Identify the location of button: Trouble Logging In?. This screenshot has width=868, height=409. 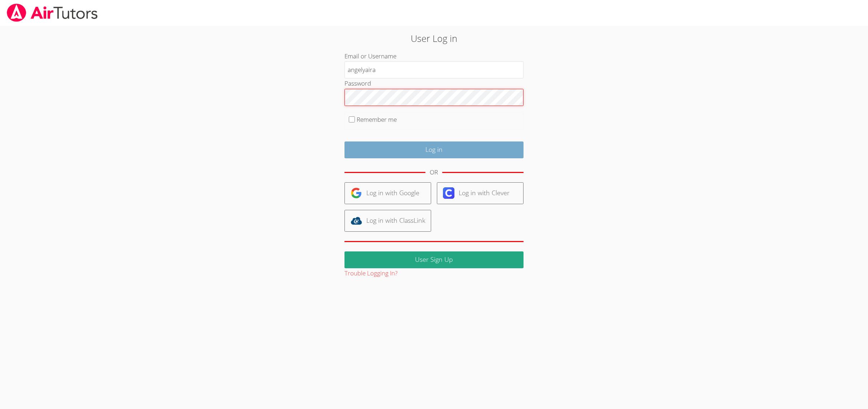
(371, 274).